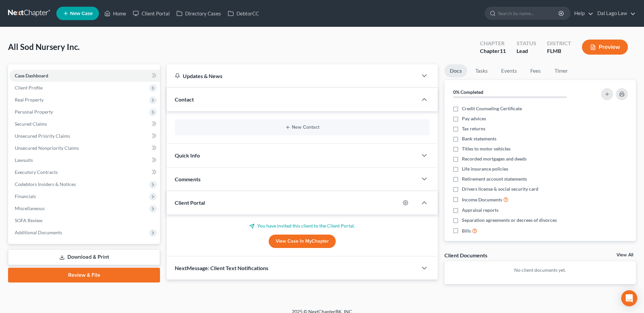 This screenshot has width=644, height=313. I want to click on span: Income Documents, so click(482, 200).